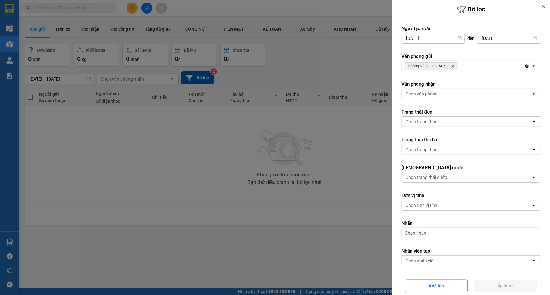  Describe the element at coordinates (422, 94) in the screenshot. I see `div: Chọn văn phòng` at that location.